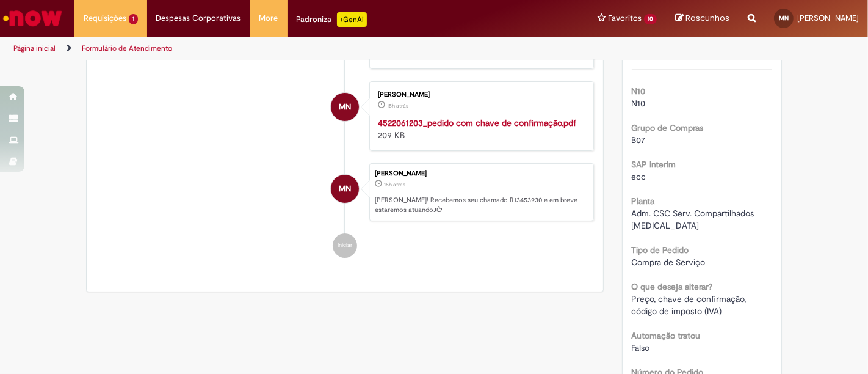  I want to click on b: Planta, so click(644, 201).